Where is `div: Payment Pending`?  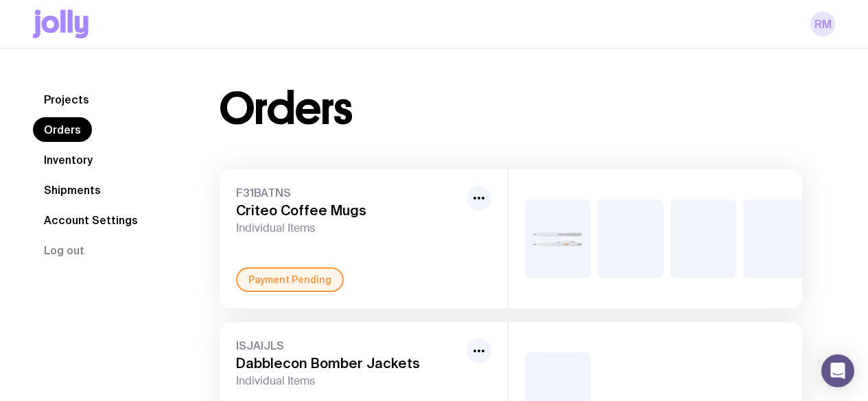
div: Payment Pending is located at coordinates (290, 280).